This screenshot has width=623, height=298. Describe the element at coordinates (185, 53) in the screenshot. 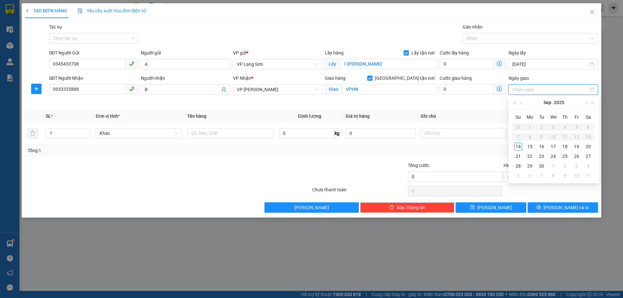

I see `div: Người gửi` at that location.